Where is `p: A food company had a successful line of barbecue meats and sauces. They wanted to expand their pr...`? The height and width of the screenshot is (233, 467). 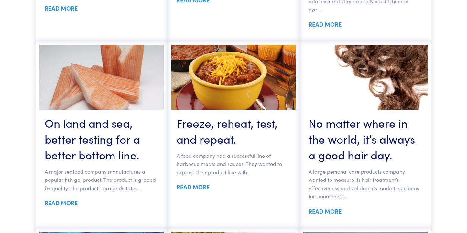
p: A food company had a successful line of barbecue meats and sauces. They wanted to expand their pr... is located at coordinates (234, 164).